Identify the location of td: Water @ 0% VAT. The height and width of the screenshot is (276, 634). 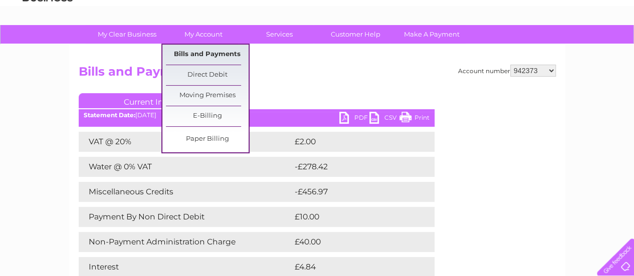
(185, 167).